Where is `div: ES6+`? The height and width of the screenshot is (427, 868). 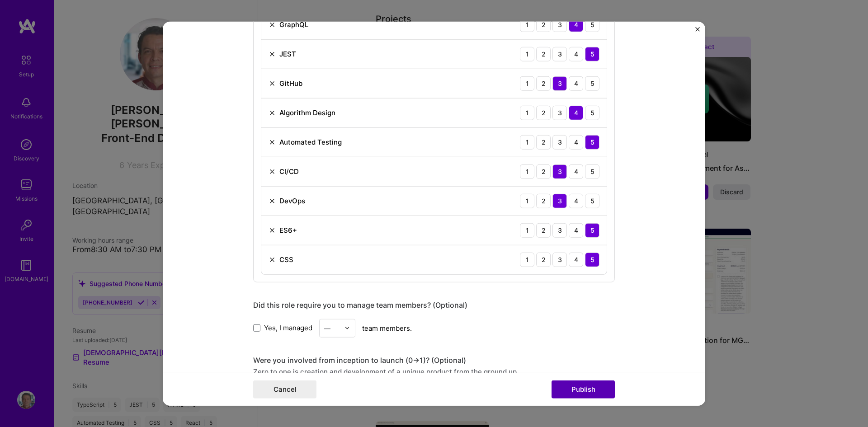 div: ES6+ is located at coordinates (288, 230).